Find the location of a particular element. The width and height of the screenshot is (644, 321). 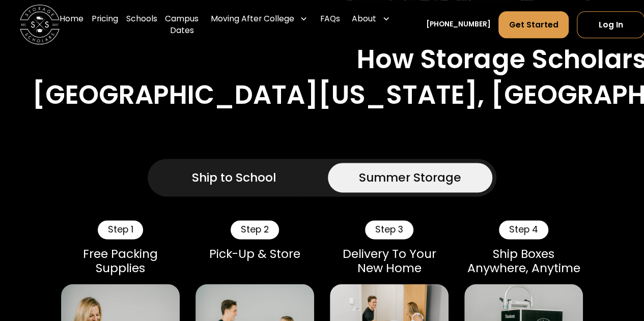

div: Step 3 is located at coordinates (389, 230).